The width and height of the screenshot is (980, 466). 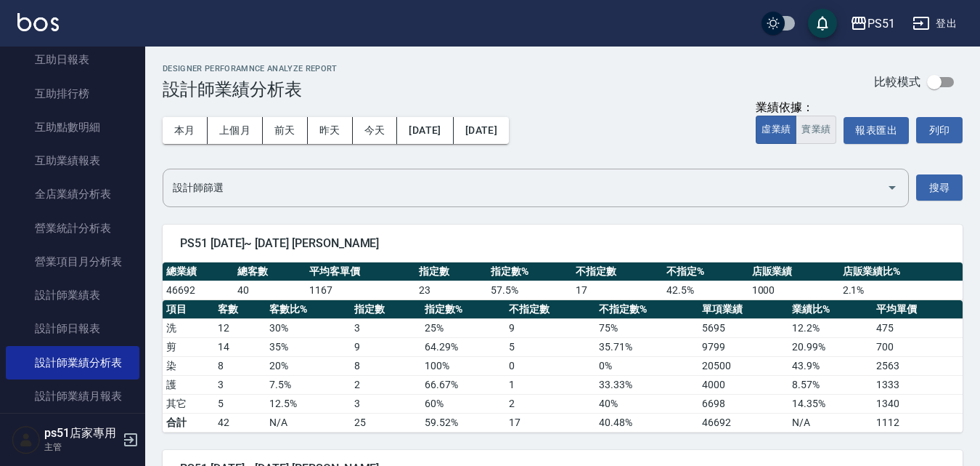 What do you see at coordinates (918, 309) in the screenshot?
I see `th: 平均單價` at bounding box center [918, 309].